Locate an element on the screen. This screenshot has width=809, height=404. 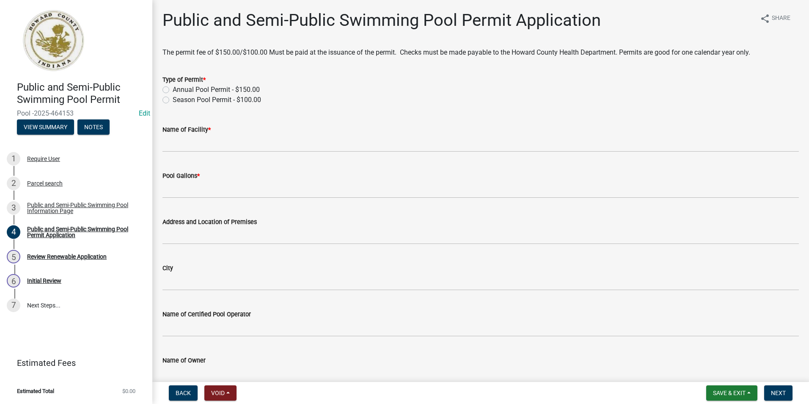
a: Edit is located at coordinates (144, 113).